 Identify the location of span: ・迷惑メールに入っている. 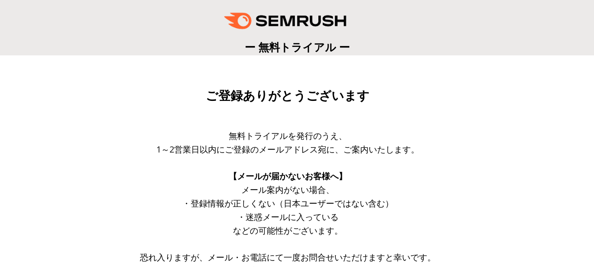
(288, 217).